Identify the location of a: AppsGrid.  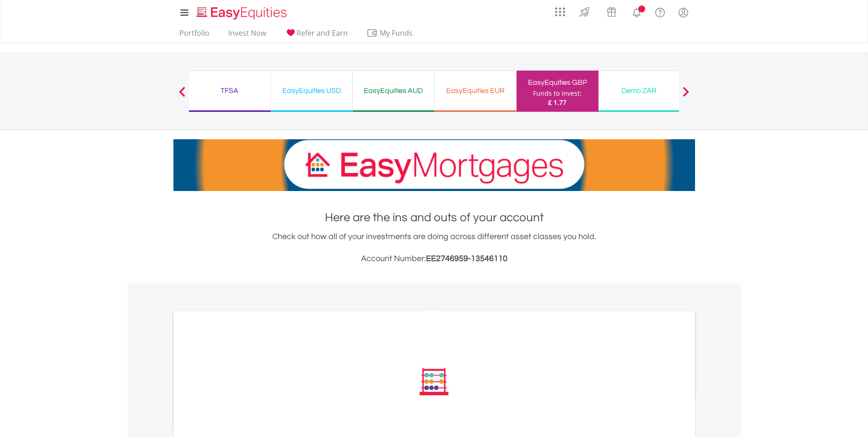
(560, 9).